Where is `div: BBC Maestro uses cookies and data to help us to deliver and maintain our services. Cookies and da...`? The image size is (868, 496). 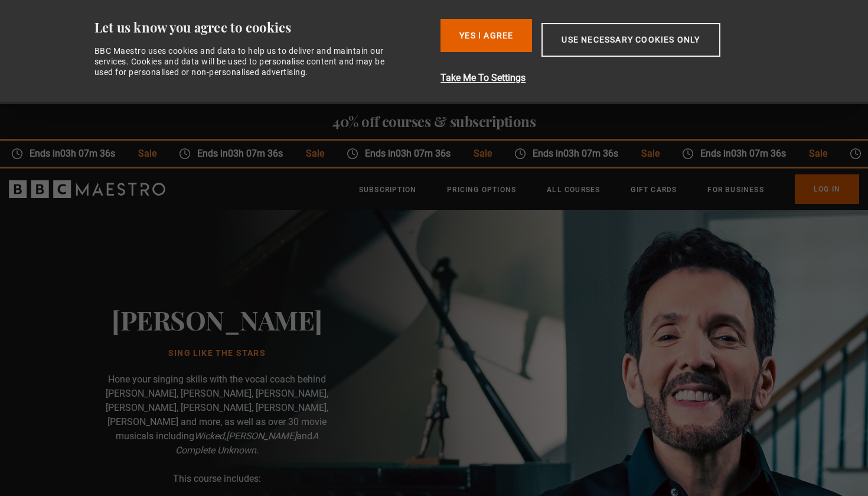
div: BBC Maestro uses cookies and data to help us to deliver and maintain our services. Cookies and da... is located at coordinates (246, 61).